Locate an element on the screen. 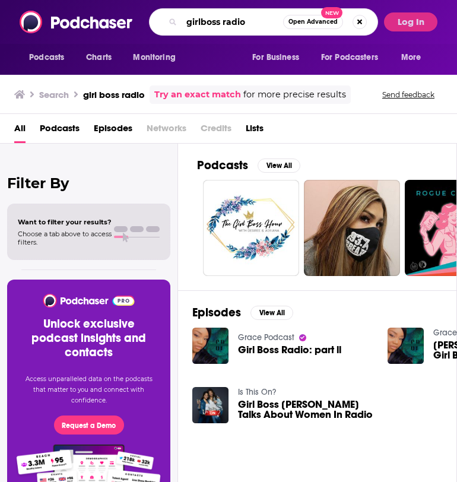  button: Open AdvancedNew is located at coordinates (313, 22).